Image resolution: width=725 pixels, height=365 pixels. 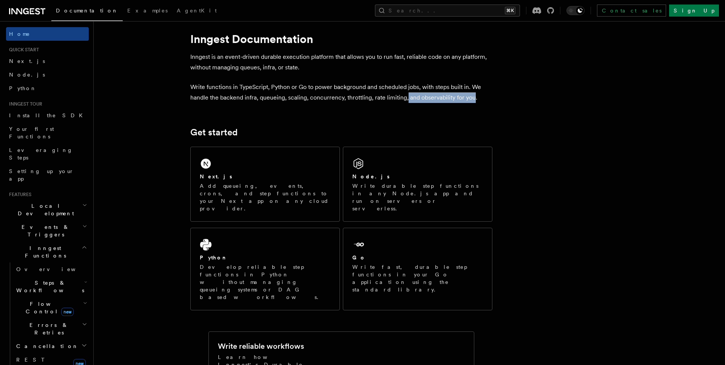 What do you see at coordinates (67, 312) in the screenshot?
I see `span: new` at bounding box center [67, 312].